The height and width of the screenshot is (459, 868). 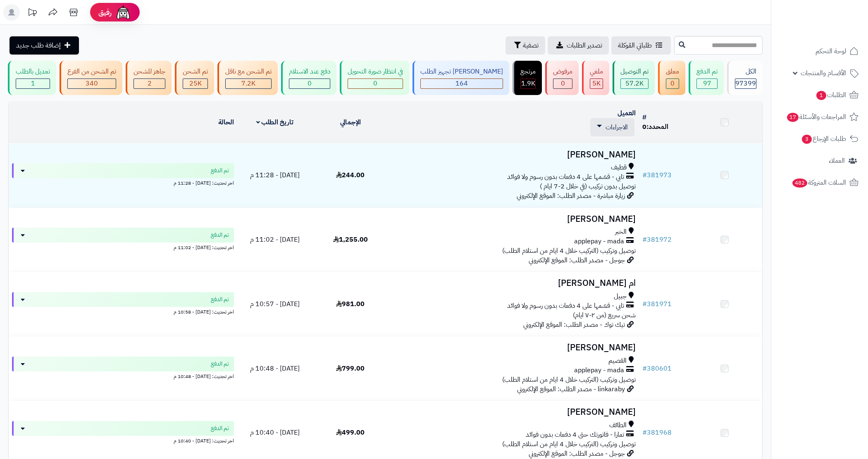 I want to click on img: logo-2.png, so click(x=836, y=15).